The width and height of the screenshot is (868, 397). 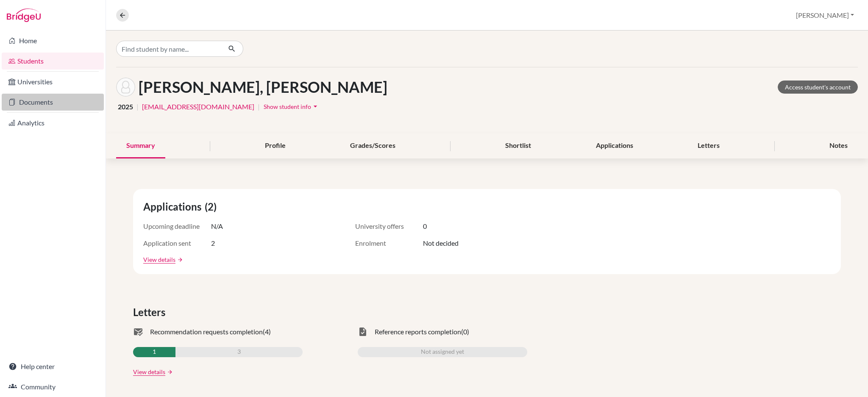 What do you see at coordinates (443, 352) in the screenshot?
I see `span: Not assigned yet` at bounding box center [443, 352].